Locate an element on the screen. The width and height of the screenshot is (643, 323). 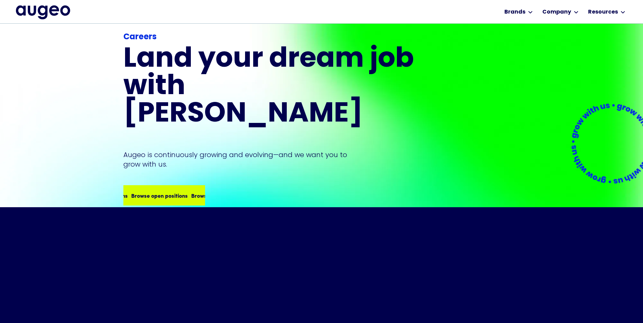
a: home is located at coordinates (43, 12).